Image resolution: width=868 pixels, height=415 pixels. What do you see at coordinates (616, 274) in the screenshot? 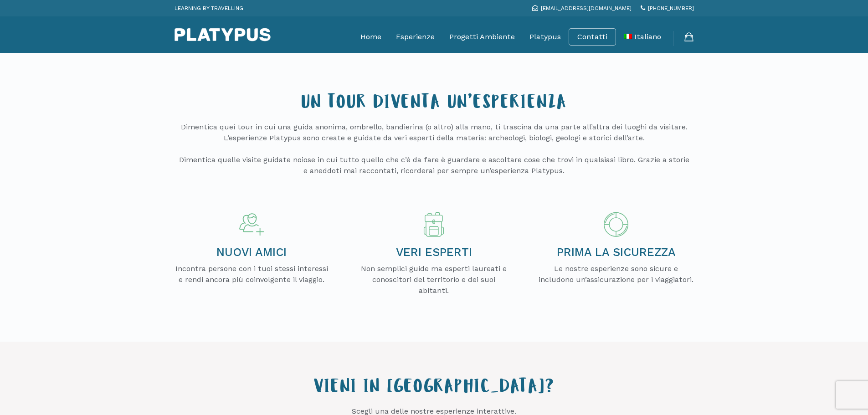
I see `p: Le nostre esperienze sono sicure e includono un’assicurazione per i viaggiatori.` at bounding box center [616, 274].